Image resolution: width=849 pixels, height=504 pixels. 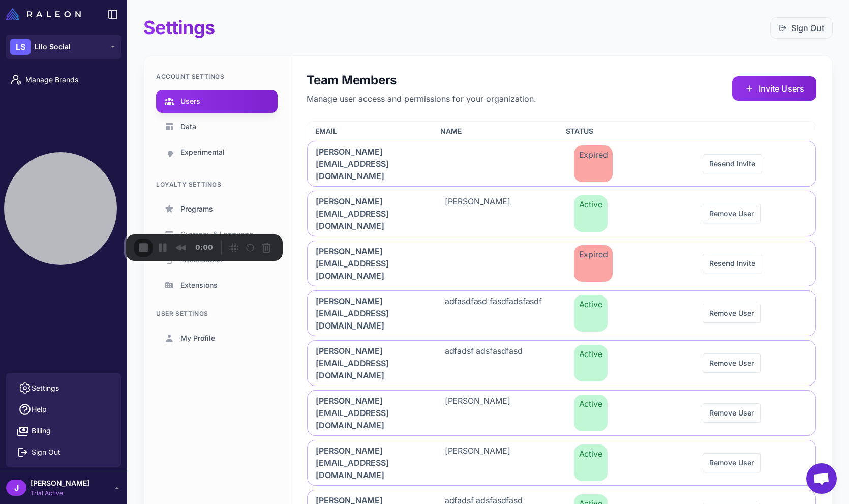 I want to click on h1: Settings, so click(x=179, y=27).